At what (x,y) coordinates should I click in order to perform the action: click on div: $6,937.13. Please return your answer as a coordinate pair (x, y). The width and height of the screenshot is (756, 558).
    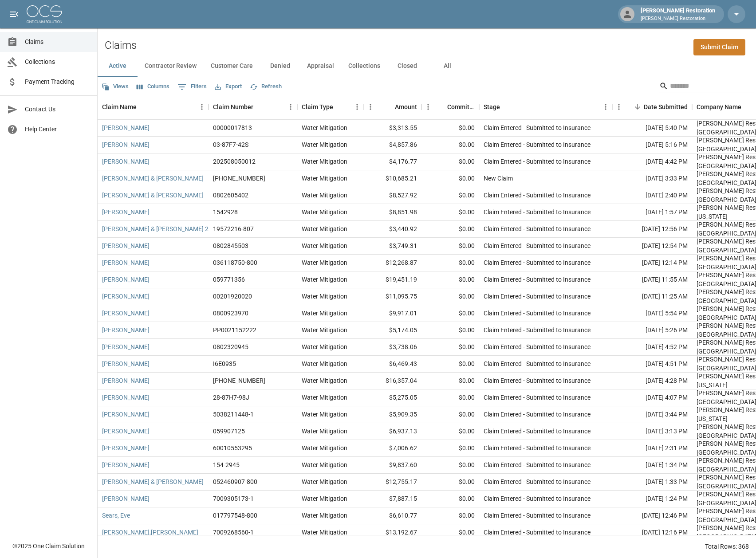
    Looking at the image, I should click on (392, 432).